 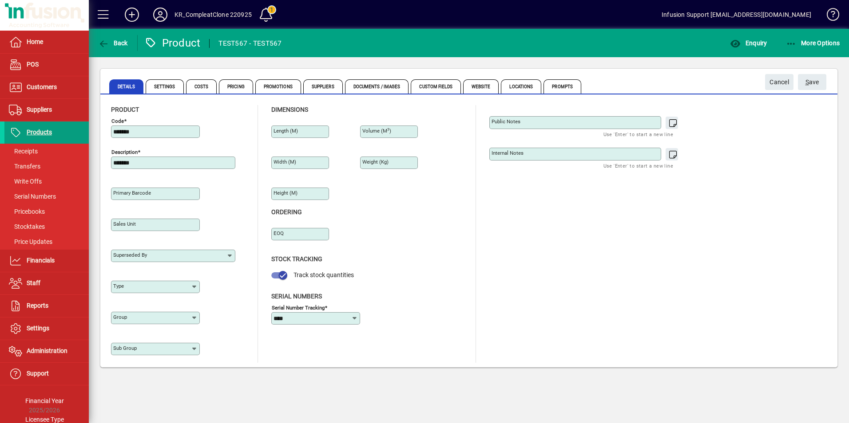 What do you see at coordinates (812, 82) in the screenshot?
I see `span: ave` at bounding box center [812, 82].